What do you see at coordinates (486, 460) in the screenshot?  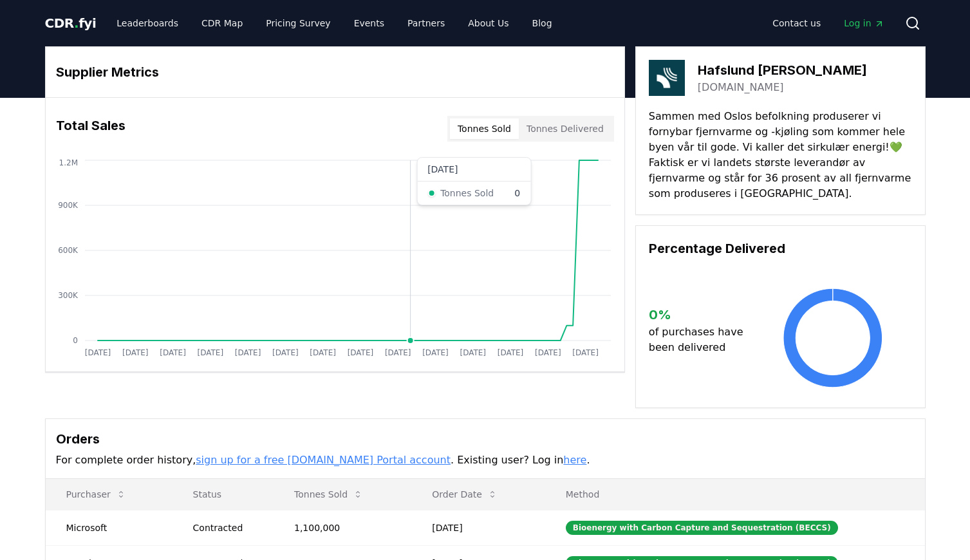 I see `p: For complete order history, . Existing user? Log in .` at bounding box center [486, 460].